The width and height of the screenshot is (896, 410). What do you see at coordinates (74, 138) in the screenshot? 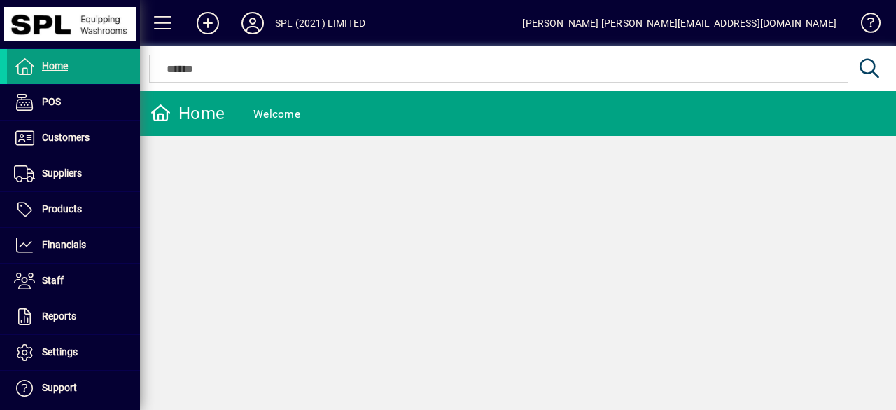
I see `a: Customers` at bounding box center [74, 138].